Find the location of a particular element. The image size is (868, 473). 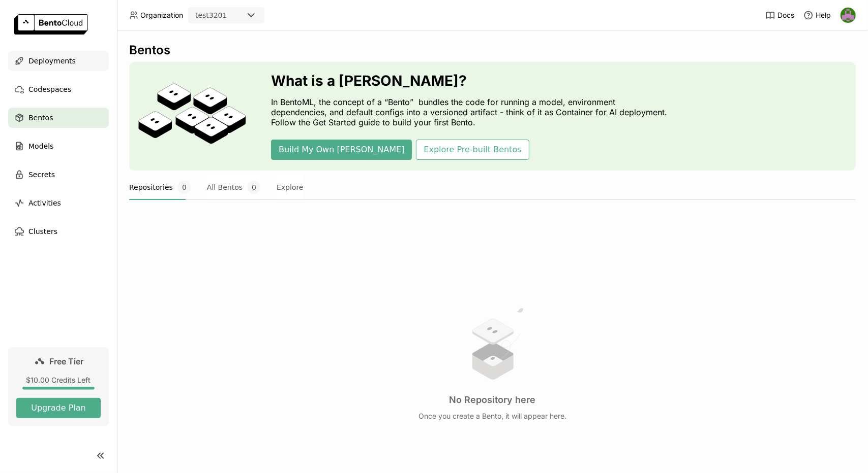

button: Upgrade Plan is located at coordinates (58, 408).